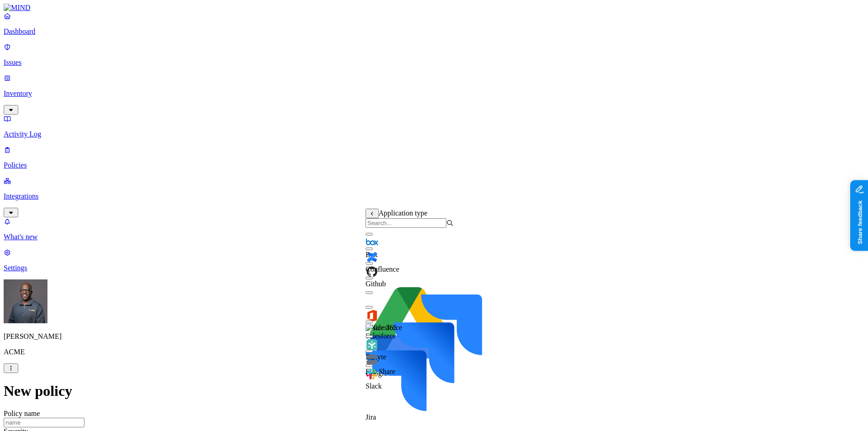 This screenshot has width=868, height=431. What do you see at coordinates (409, 323) in the screenshot?
I see `img: google-drive` at bounding box center [409, 323].